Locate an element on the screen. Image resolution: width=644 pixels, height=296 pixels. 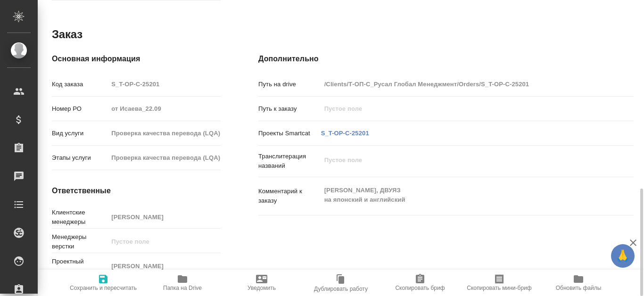
p: Вид услуги is located at coordinates (80, 134).